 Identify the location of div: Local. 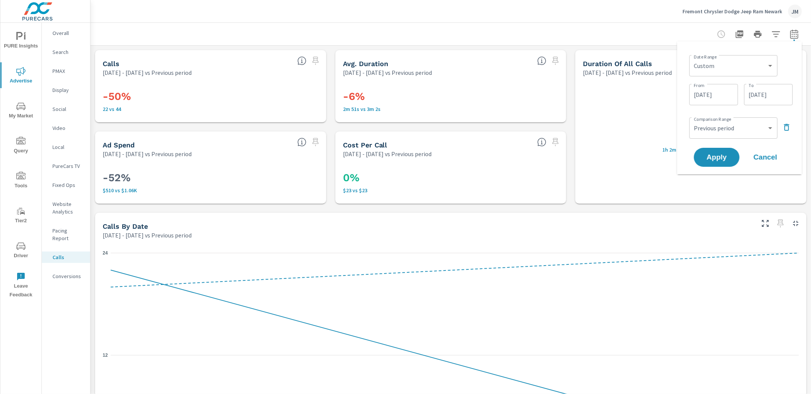
(66, 147).